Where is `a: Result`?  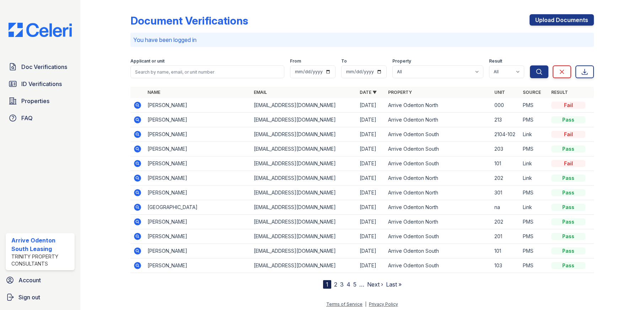 a: Result is located at coordinates (559, 92).